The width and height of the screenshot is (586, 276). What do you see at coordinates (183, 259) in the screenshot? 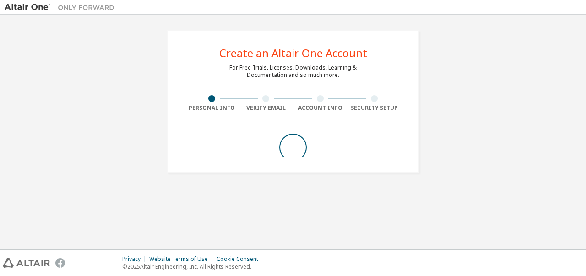
I see `div: Website Terms of Use` at bounding box center [183, 259].